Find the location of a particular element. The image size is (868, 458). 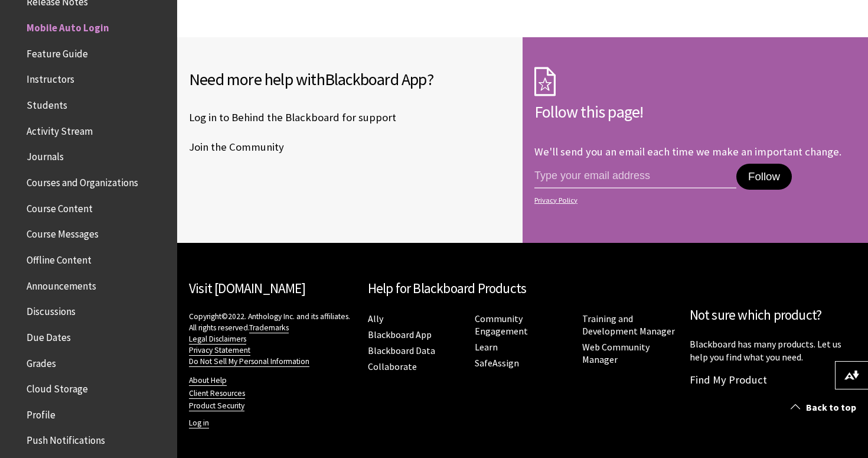

input: email address is located at coordinates (635, 176).